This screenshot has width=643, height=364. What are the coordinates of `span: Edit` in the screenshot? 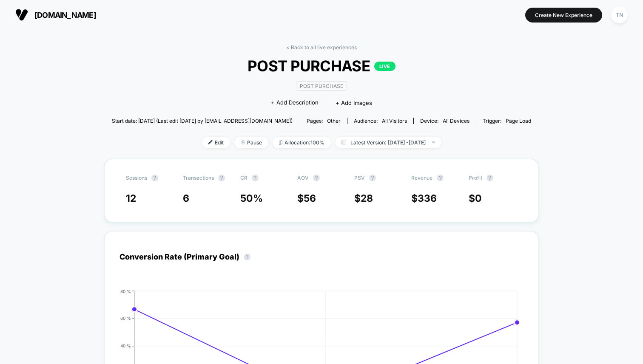 It's located at (216, 142).